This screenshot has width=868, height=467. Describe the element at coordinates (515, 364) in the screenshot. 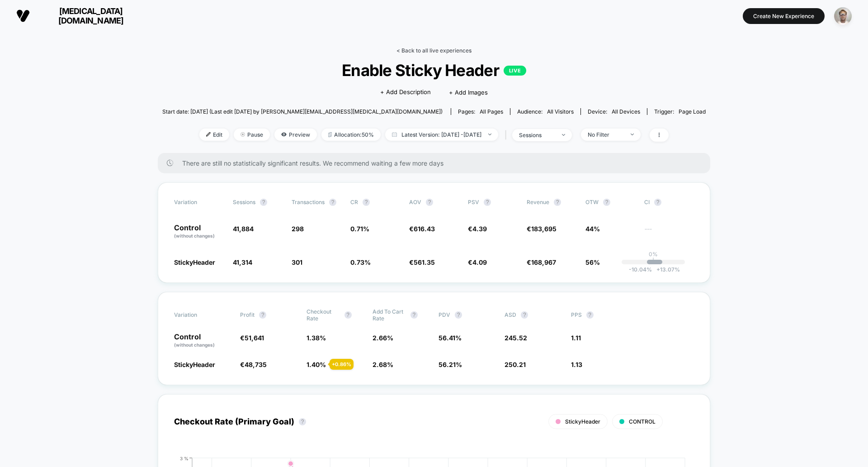

I see `span: 250.21` at that location.